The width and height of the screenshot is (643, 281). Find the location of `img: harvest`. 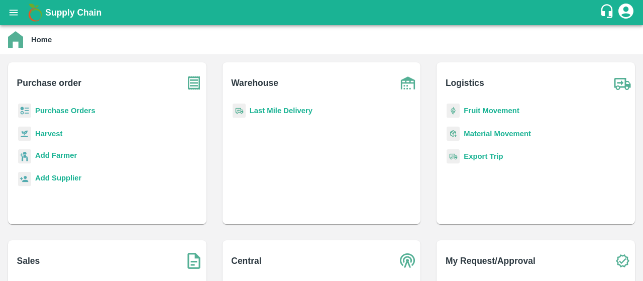

img: harvest is located at coordinates (25, 134).